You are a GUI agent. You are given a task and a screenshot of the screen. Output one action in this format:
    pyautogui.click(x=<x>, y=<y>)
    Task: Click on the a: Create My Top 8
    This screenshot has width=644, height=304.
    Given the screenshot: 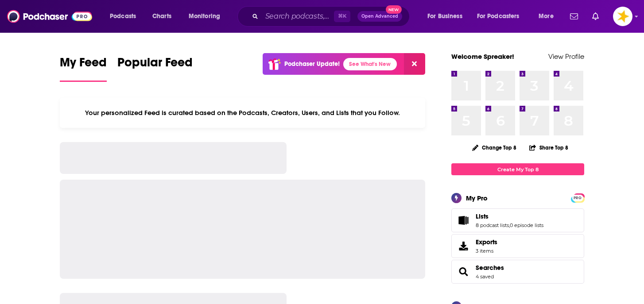 What is the action you would take?
    pyautogui.click(x=517, y=169)
    